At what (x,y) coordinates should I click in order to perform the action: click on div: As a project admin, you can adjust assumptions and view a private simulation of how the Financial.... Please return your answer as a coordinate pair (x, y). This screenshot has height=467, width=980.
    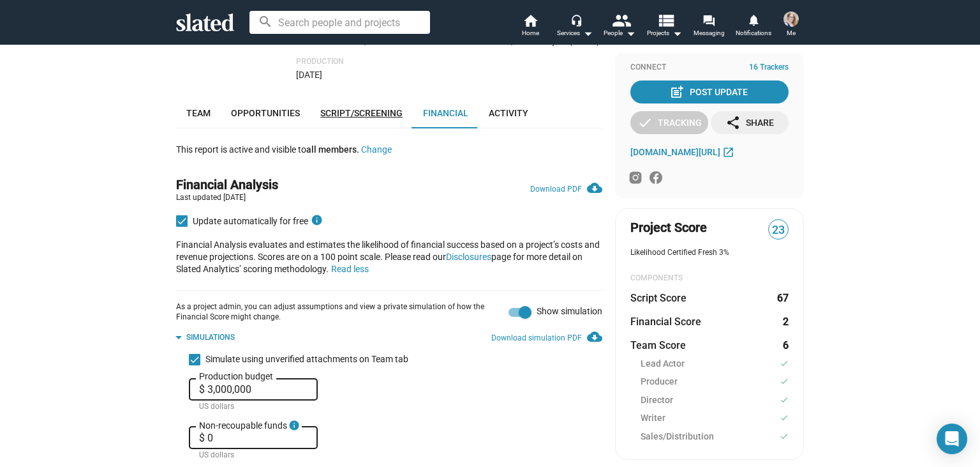
    Looking at the image, I should click on (331, 313).